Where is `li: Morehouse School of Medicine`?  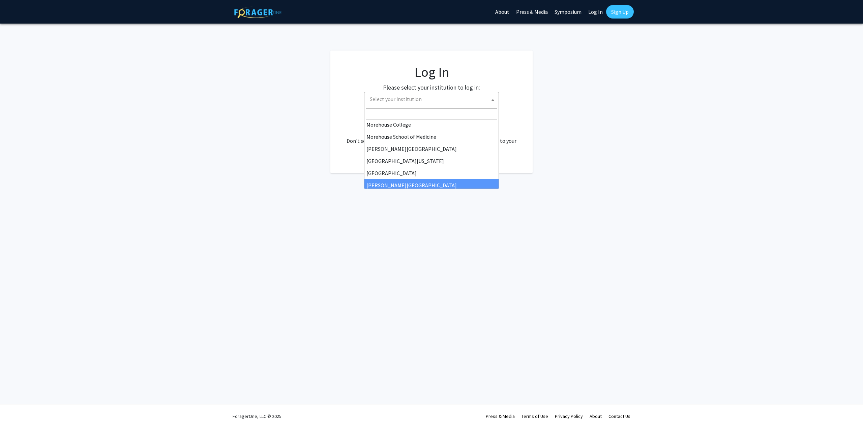
li: Morehouse School of Medicine is located at coordinates (432, 137).